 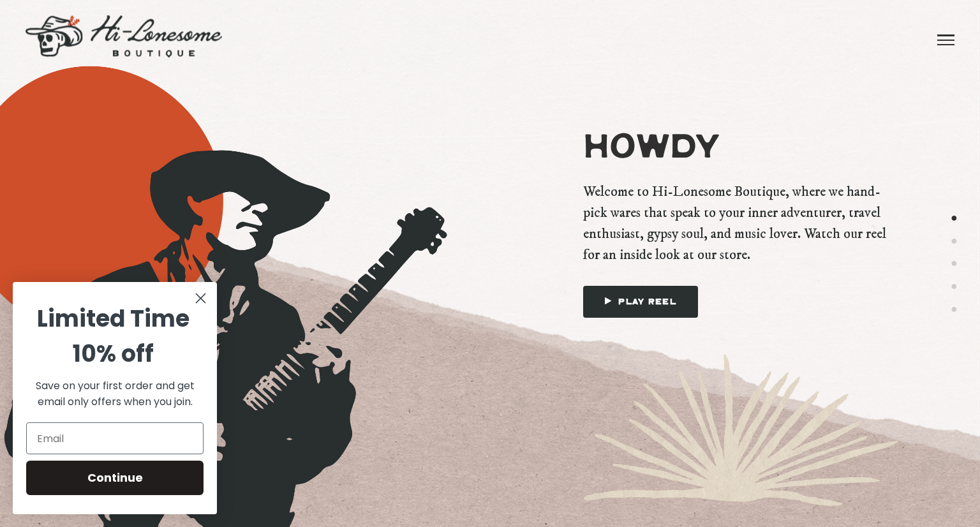 What do you see at coordinates (115, 394) in the screenshot?
I see `span: Save on your first order and get email only offers when you join.` at bounding box center [115, 394].